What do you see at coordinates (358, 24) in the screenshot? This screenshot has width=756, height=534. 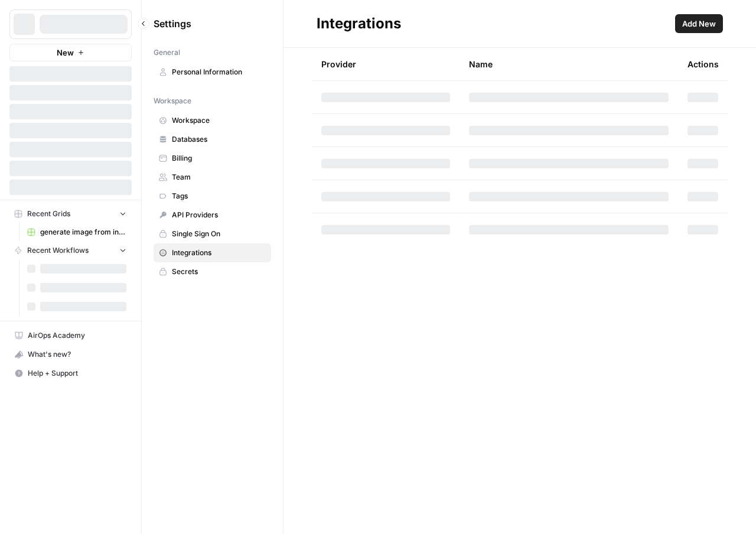 I see `div: Integrations` at bounding box center [358, 24].